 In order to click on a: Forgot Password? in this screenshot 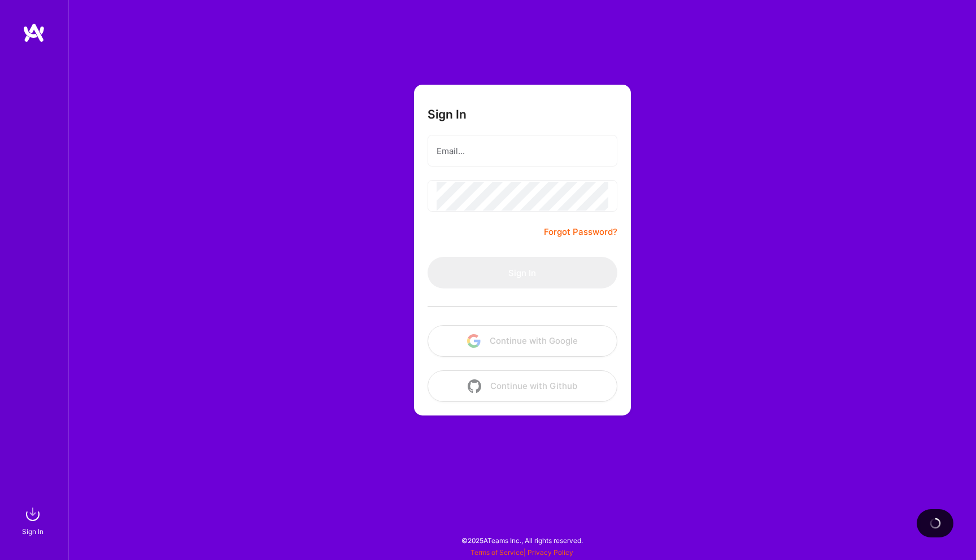, I will do `click(581, 232)`.